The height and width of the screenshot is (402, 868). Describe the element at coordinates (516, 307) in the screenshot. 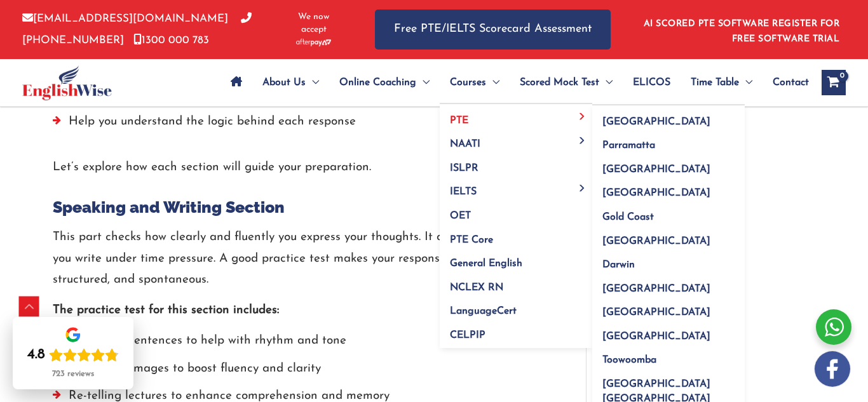

I see `a: LanguageCert` at that location.